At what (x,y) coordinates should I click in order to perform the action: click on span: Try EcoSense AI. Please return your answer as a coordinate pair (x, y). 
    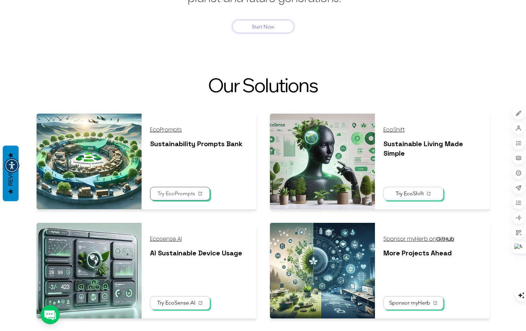
    Looking at the image, I should click on (176, 302).